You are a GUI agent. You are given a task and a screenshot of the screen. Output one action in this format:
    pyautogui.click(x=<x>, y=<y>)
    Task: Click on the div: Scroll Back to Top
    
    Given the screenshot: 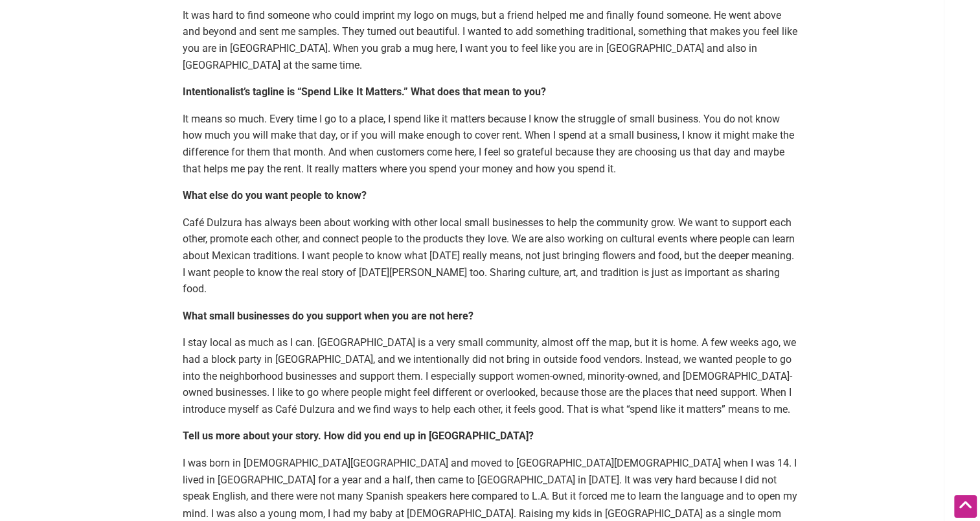 What is the action you would take?
    pyautogui.click(x=965, y=506)
    